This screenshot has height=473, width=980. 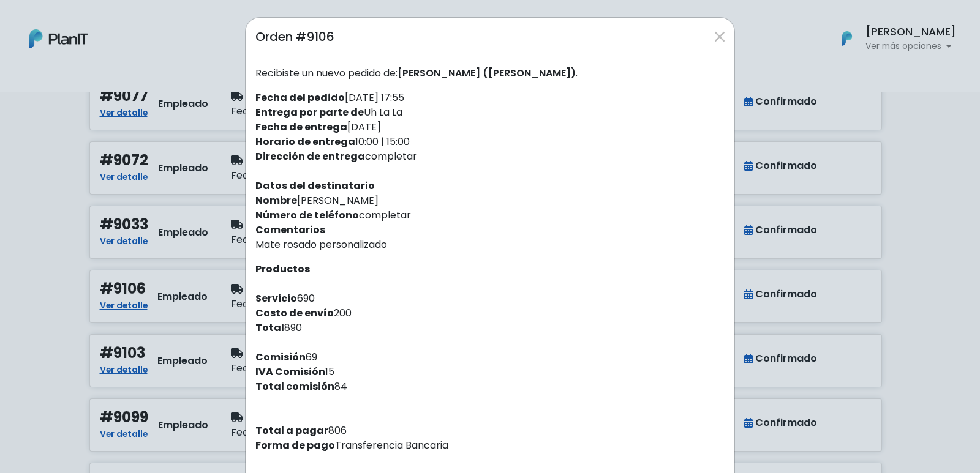 I want to click on strong: Fecha del pedido, so click(x=300, y=97).